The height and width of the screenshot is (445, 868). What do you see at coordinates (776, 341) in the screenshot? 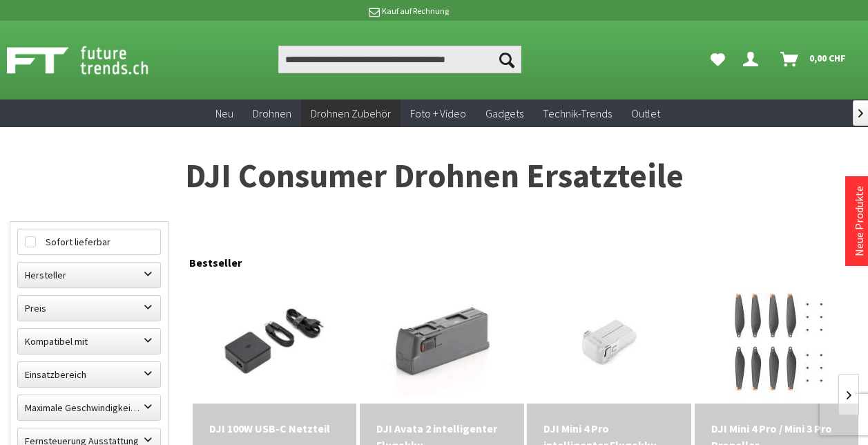
I see `img: DJI Mini 4 Pro / Mini 3 Pro Propeller` at bounding box center [776, 341].